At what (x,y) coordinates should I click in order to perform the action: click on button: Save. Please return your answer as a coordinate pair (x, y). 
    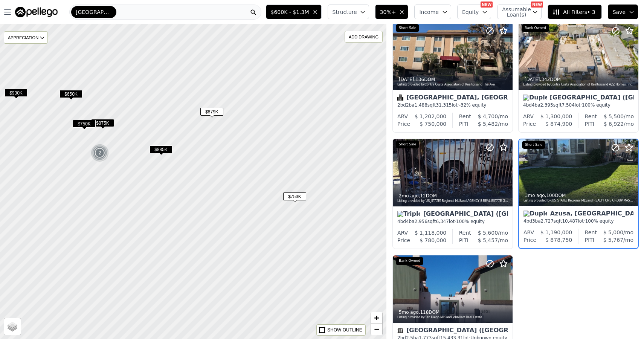
    Looking at the image, I should click on (623, 12).